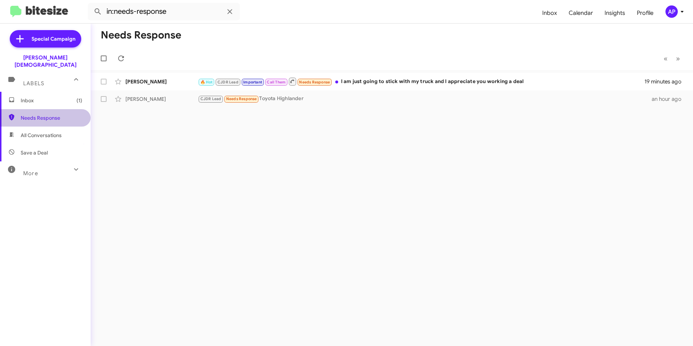  What do you see at coordinates (669, 99) in the screenshot?
I see `div: an hour ago` at bounding box center [669, 99].